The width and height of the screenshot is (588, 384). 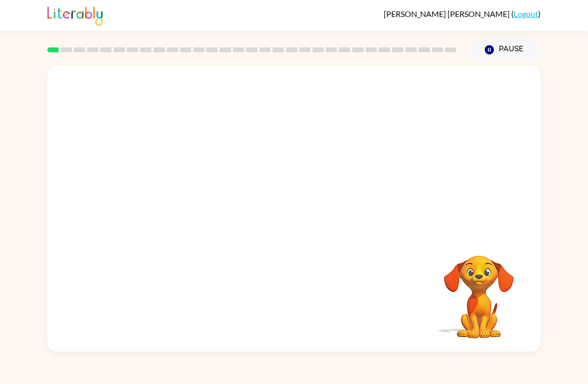 What do you see at coordinates (504, 50) in the screenshot?
I see `button: Pause` at bounding box center [504, 50].